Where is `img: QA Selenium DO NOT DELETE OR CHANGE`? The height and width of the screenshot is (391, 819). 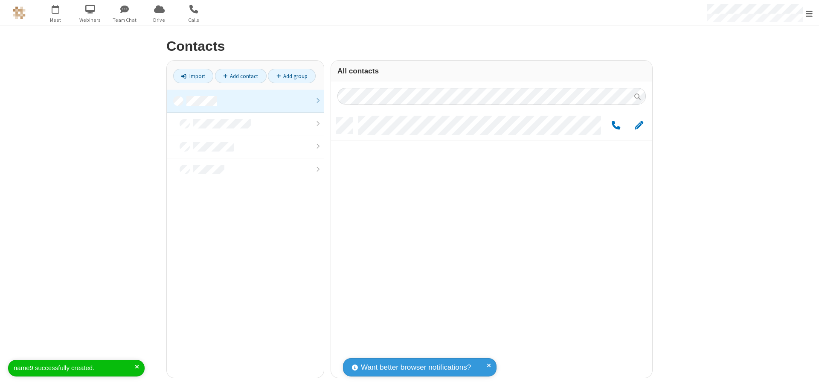 img: QA Selenium DO NOT DELETE OR CHANGE is located at coordinates (19, 13).